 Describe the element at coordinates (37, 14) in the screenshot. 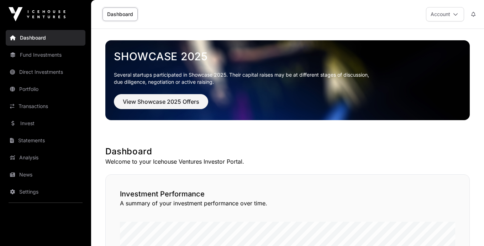

I see `img: Icehouse Ventures Logo` at that location.